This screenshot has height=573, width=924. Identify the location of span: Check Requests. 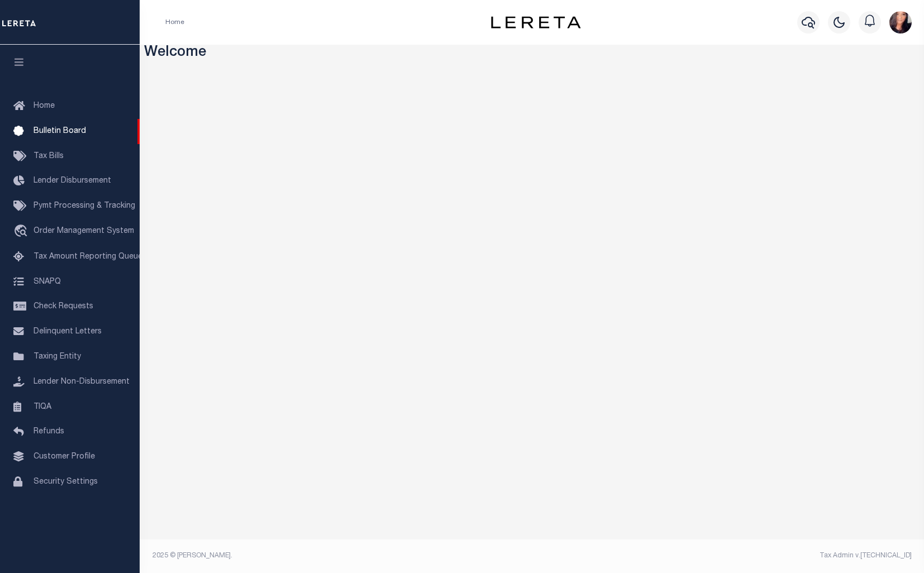
(63, 307).